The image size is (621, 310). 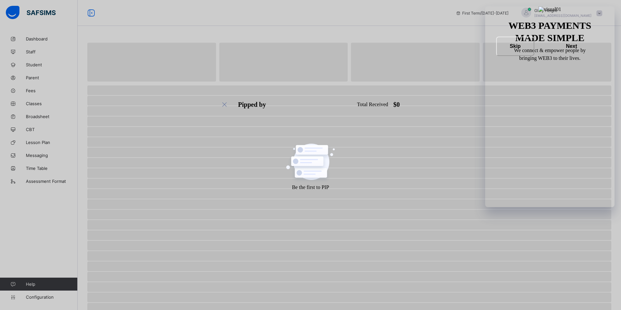 What do you see at coordinates (311, 187) in the screenshot?
I see `div: Be the first to PIP` at bounding box center [311, 187].